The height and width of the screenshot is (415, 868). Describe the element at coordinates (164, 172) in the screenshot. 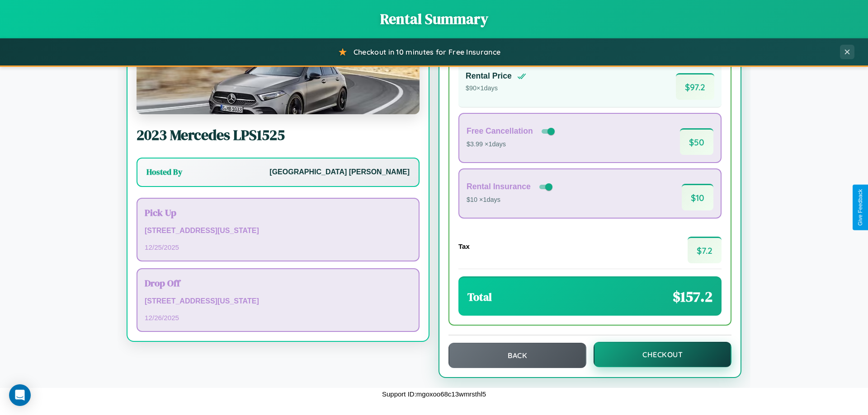

I see `h3: Hosted By` at that location.